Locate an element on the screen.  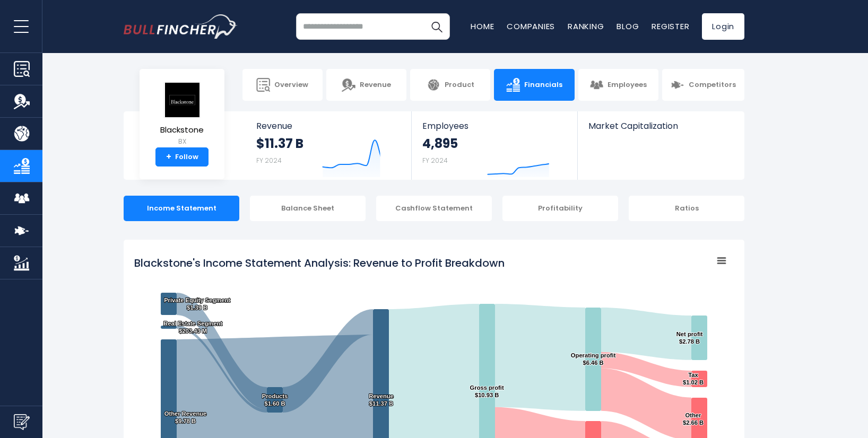
div: Cashflow Statement is located at coordinates (434, 208).